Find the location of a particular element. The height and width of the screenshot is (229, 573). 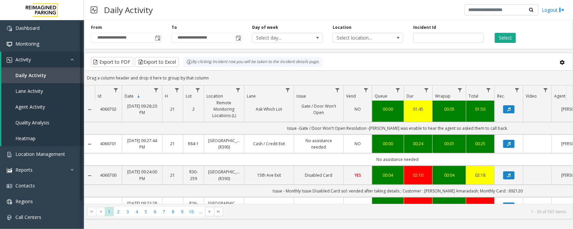

a: 4066702 is located at coordinates (108, 109).